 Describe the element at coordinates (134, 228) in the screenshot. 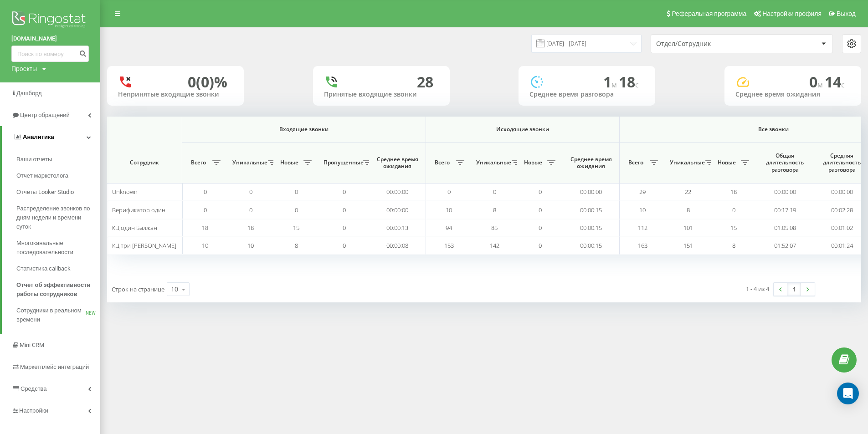

I see `span: КЦ один Балжан` at that location.